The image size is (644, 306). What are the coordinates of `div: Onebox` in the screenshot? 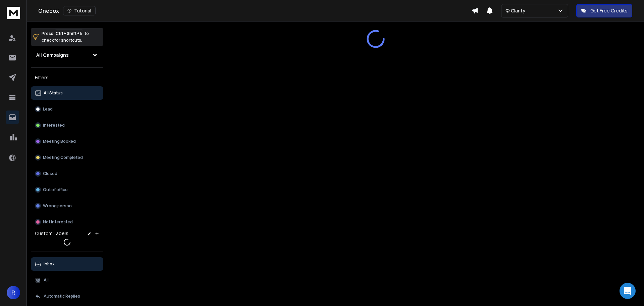 It's located at (255, 10).